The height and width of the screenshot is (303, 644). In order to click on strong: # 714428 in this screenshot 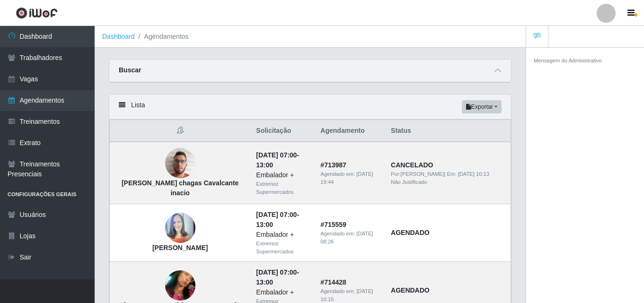, I will do `click(333, 282)`.